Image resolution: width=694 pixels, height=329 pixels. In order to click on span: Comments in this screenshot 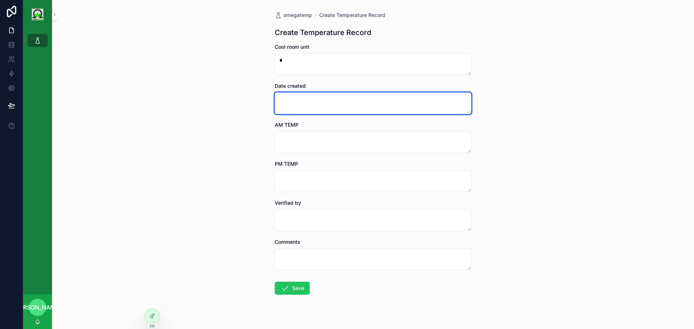, I will do `click(287, 242)`.